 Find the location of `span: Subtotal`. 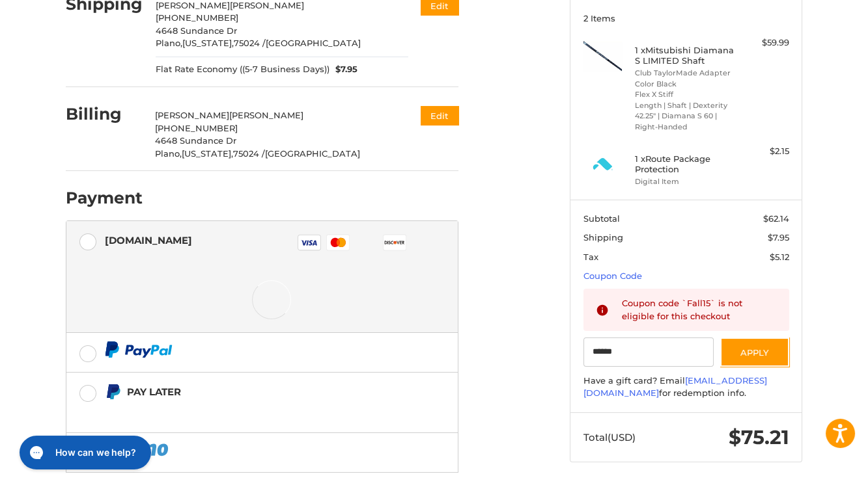

span: Subtotal is located at coordinates (602, 218).